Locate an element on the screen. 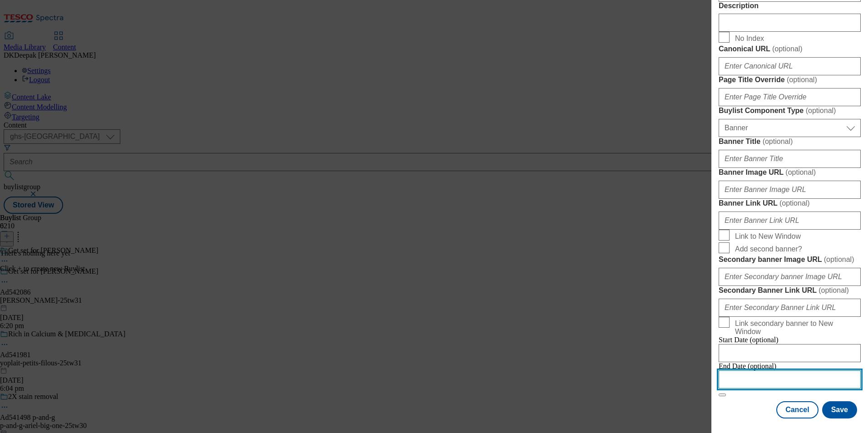 This screenshot has height=433, width=868. label: Banner Title is located at coordinates (790, 141).